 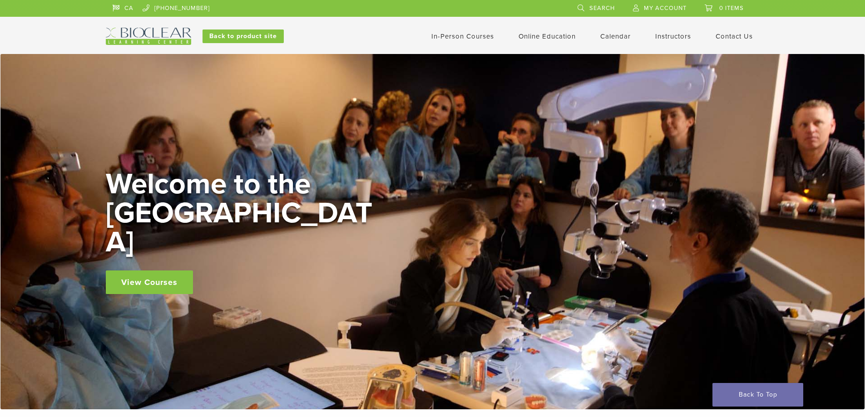 What do you see at coordinates (732, 8) in the screenshot?
I see `span: 0 items` at bounding box center [732, 8].